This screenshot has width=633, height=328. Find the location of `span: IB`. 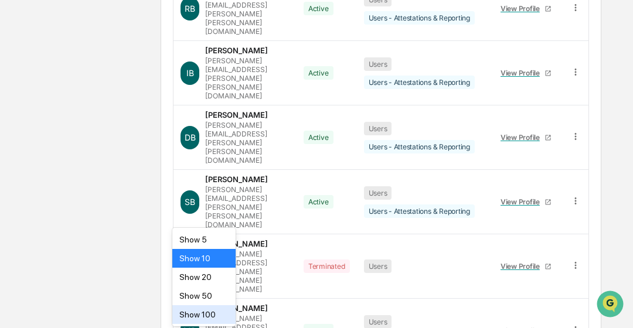

span: IB is located at coordinates (190, 73).